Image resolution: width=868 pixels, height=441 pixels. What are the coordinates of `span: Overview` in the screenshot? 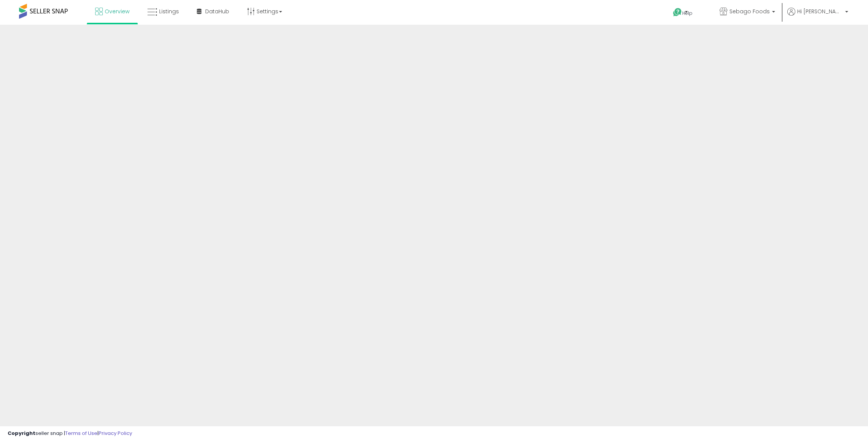 It's located at (117, 11).